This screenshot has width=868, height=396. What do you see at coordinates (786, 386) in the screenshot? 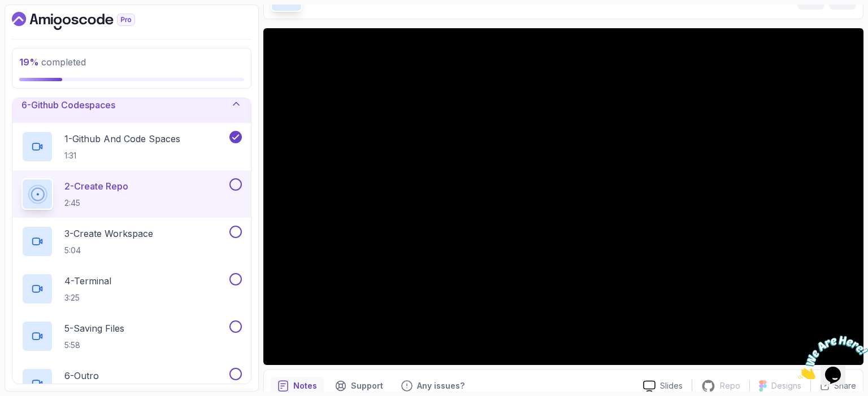
I see `p: Designs` at bounding box center [786, 386].